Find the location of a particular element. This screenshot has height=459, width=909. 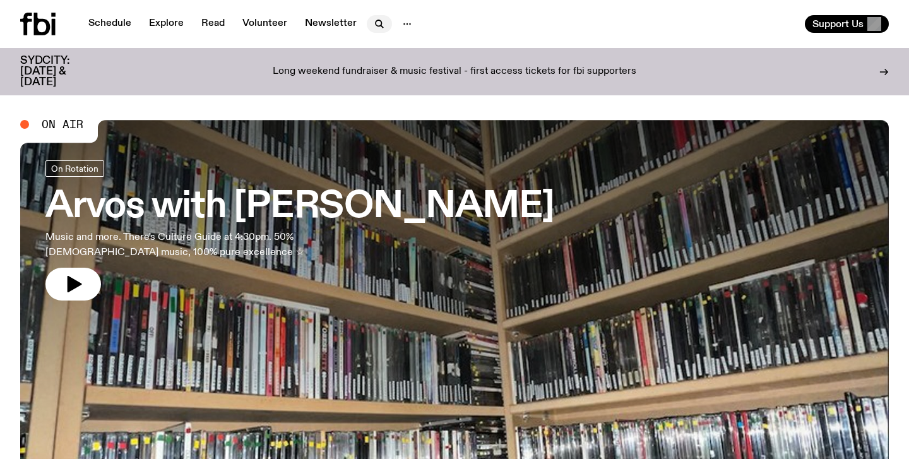

p: Long weekend fundraiser & music festival - first access tickets for fbi supporters is located at coordinates (455, 72).